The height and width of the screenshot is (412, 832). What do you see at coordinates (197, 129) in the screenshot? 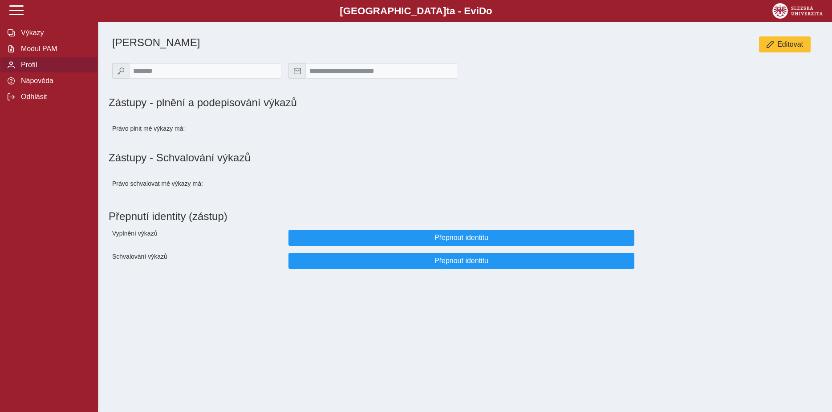
I see `div: Právo plnit mé výkazy má:` at bounding box center [197, 129].